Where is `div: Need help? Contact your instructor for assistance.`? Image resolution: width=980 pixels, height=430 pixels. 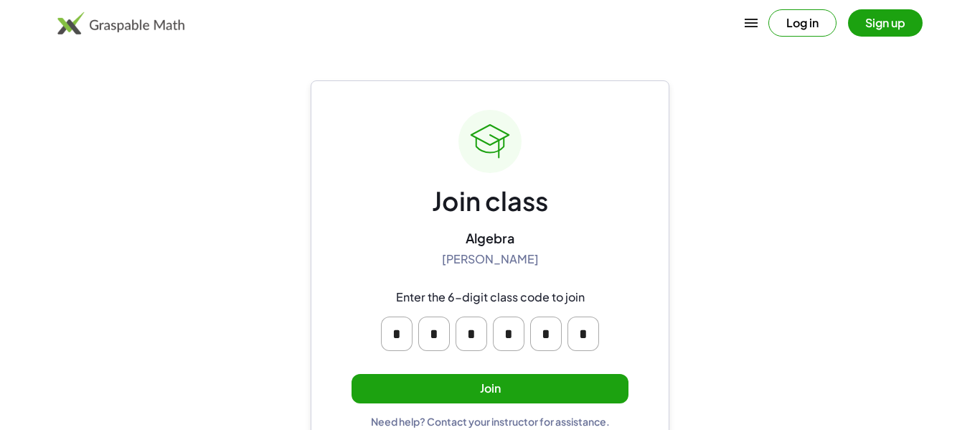 div: Need help? Contact your instructor for assistance. is located at coordinates (490, 421).